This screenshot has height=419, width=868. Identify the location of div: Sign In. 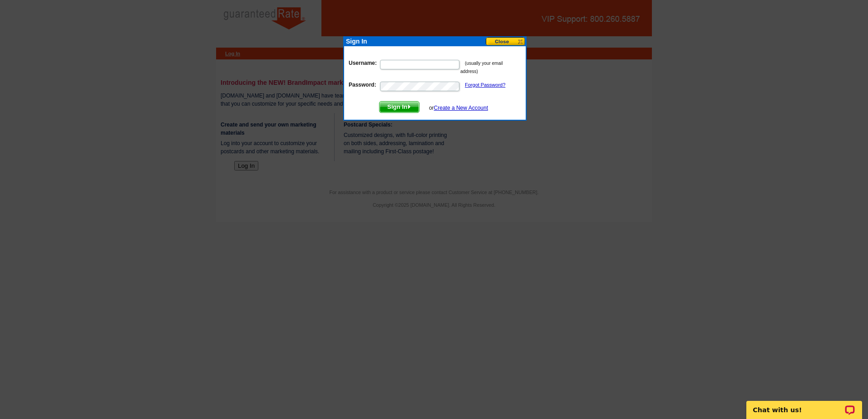
(414, 41).